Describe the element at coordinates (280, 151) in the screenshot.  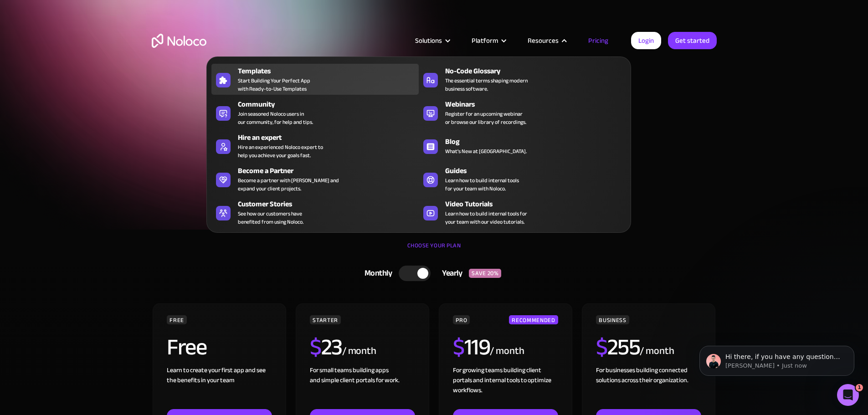
I see `div: Hire an experienced Noloco expert to help you achieve your goals fast.` at that location.